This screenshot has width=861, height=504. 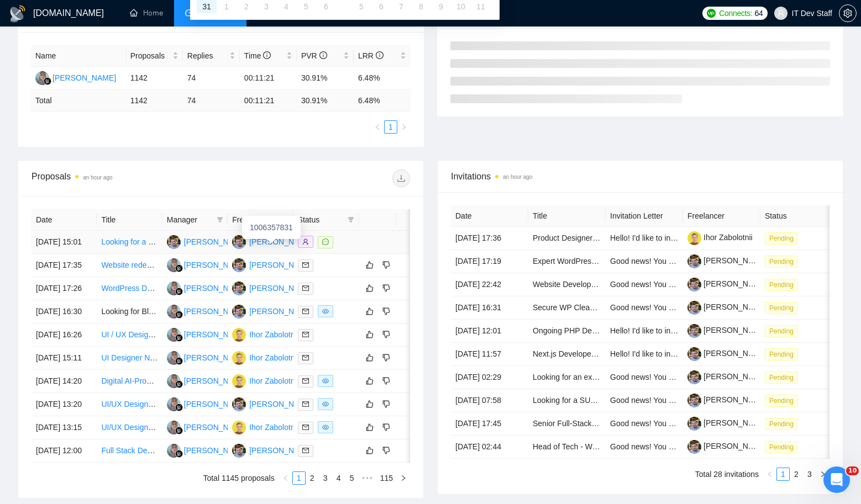 I want to click on a: 3, so click(x=810, y=474).